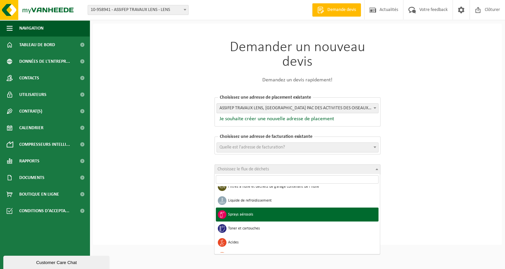 This screenshot has width=505, height=269. What do you see at coordinates (39, 194) in the screenshot?
I see `span: Boutique en ligne` at bounding box center [39, 194].